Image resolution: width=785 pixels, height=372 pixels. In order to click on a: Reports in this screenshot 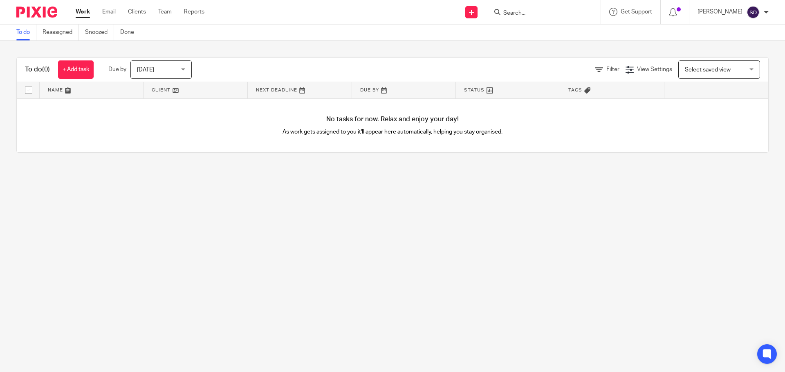, I will do `click(194, 12)`.